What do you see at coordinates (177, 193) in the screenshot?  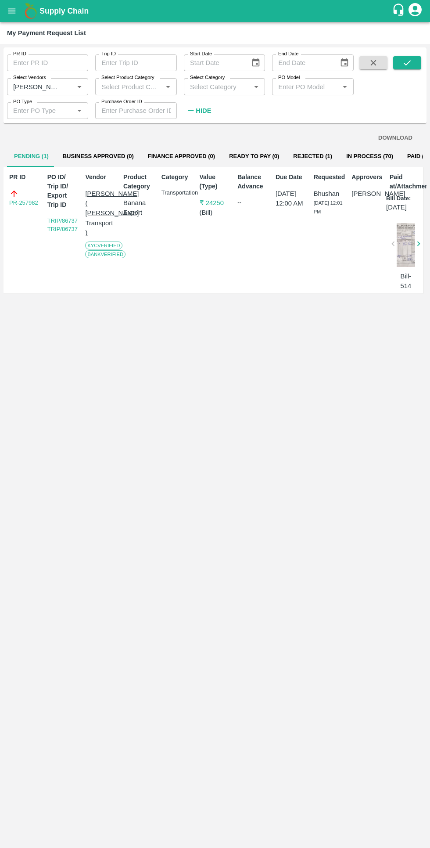 I see `p: Transportation` at bounding box center [177, 193].